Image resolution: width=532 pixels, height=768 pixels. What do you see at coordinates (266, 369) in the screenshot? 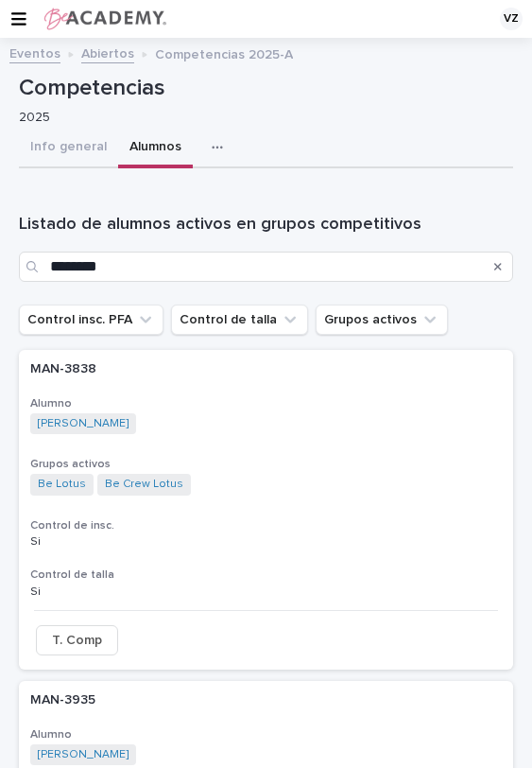
I see `p: MAN-3838` at bounding box center [266, 369].